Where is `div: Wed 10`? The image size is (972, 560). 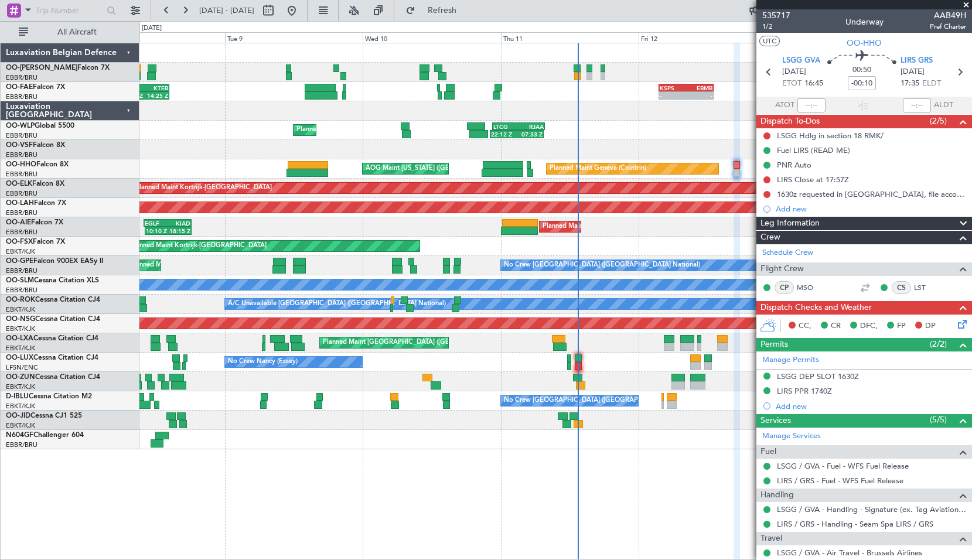 div: Wed 10 is located at coordinates (432, 37).